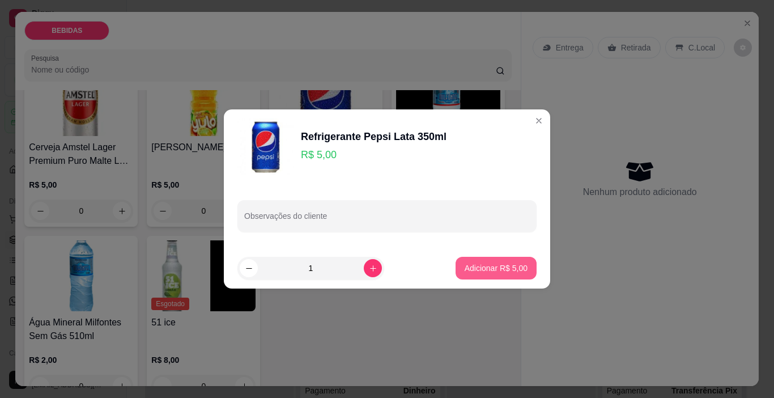 This screenshot has width=774, height=398. I want to click on p: R$ 5,00, so click(374, 155).